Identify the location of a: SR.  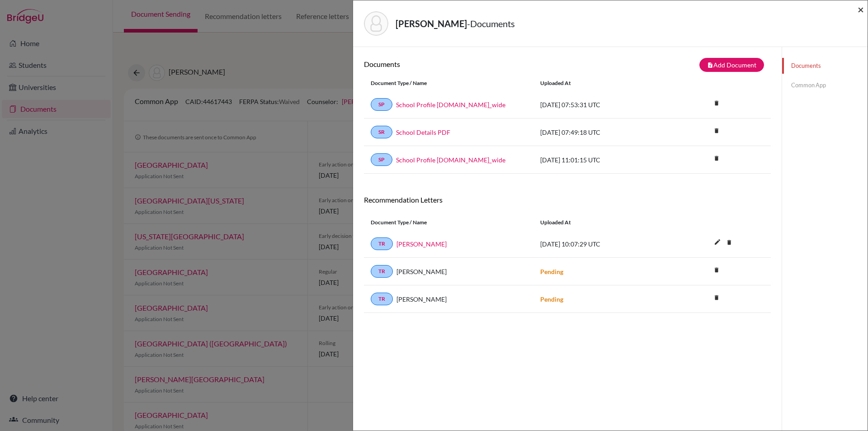
(381, 132).